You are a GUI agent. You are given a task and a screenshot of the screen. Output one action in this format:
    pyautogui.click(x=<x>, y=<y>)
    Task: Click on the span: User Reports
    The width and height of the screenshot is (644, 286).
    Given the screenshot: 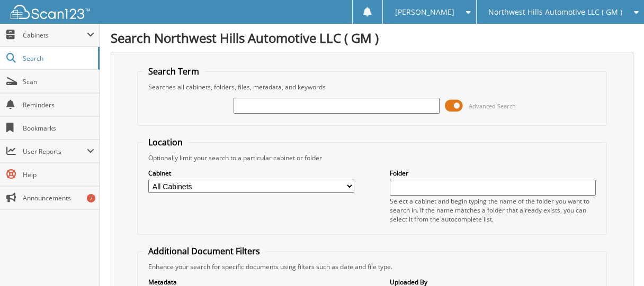 What is the action you would take?
    pyautogui.click(x=54, y=151)
    